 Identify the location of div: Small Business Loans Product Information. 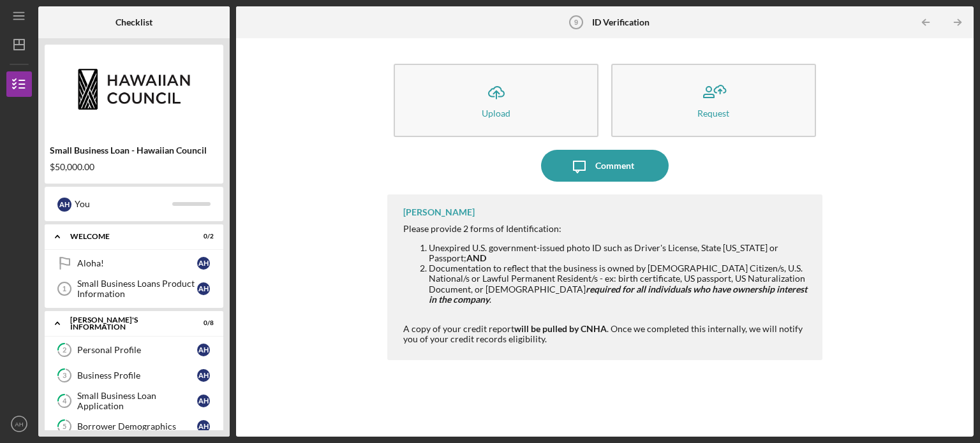
(137, 289).